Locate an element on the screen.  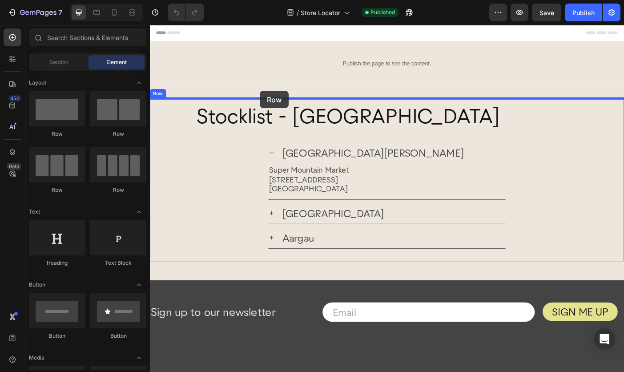
div: Heading is located at coordinates (57, 263).